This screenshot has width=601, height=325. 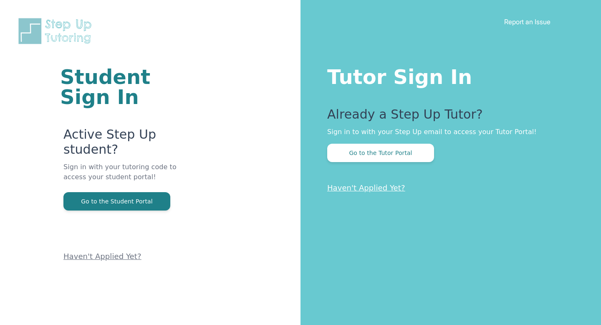 I want to click on h1: Student Sign In, so click(x=130, y=87).